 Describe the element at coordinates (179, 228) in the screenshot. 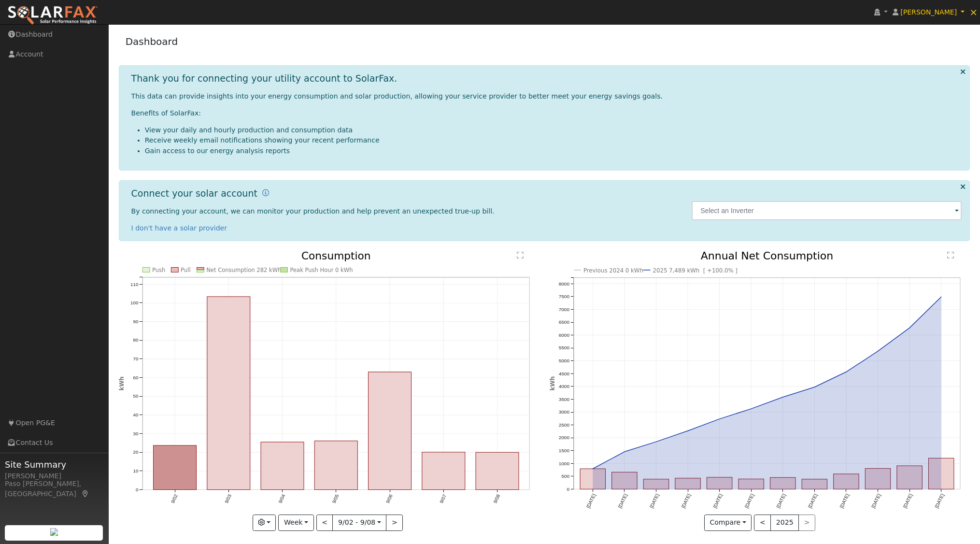

I see `a: I don't have a solar provider` at that location.